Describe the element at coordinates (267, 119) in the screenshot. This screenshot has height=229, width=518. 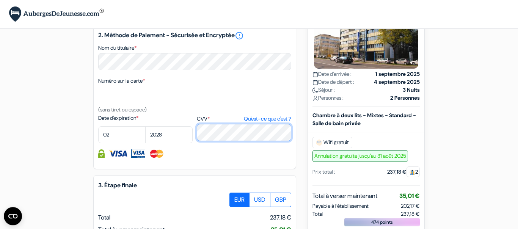
I see `a: Qu'est-ce que c'est ?` at that location.